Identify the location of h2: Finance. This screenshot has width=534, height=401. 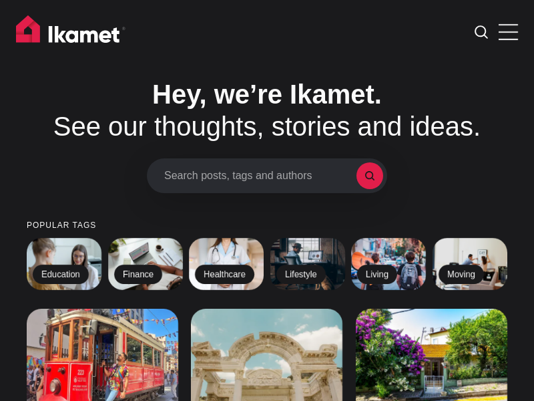
(138, 275).